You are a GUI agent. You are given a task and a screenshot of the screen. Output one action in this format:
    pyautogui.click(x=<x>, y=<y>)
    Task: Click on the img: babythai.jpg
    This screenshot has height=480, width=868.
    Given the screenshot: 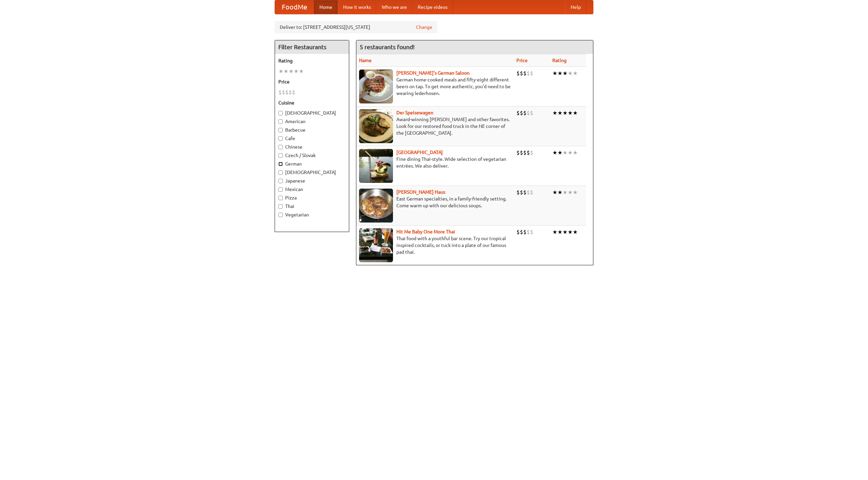 What is the action you would take?
    pyautogui.click(x=376, y=245)
    